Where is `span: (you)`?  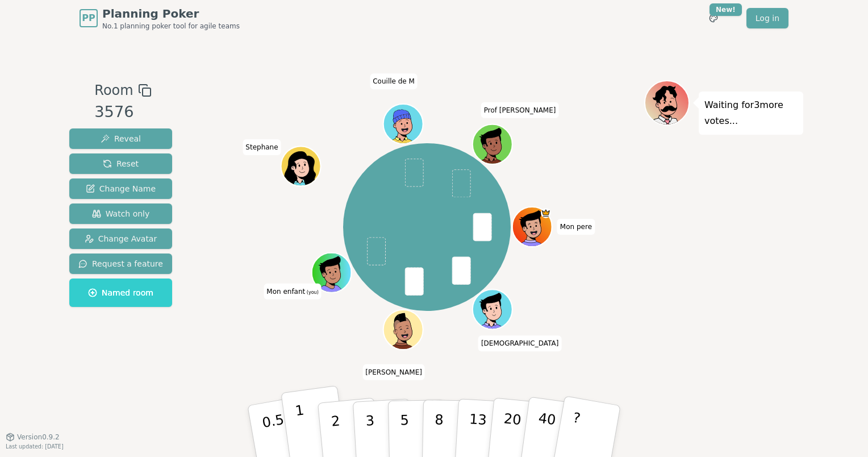 span: (you) is located at coordinates (312, 292).